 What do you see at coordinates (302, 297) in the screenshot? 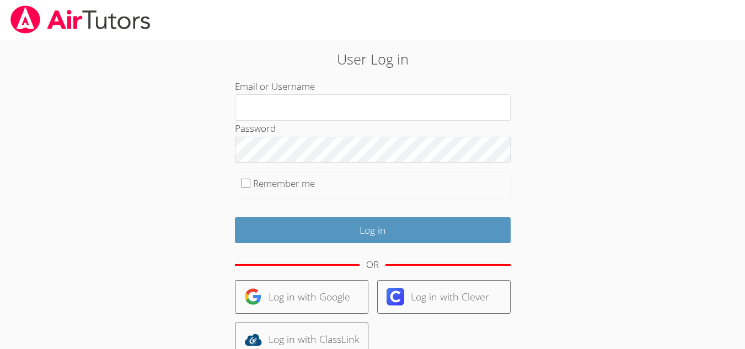
I see `a: Log in with Google` at bounding box center [302, 297].